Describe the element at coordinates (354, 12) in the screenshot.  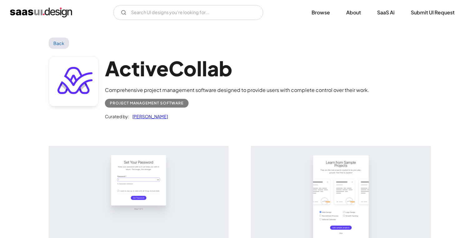
I see `a: About` at that location.